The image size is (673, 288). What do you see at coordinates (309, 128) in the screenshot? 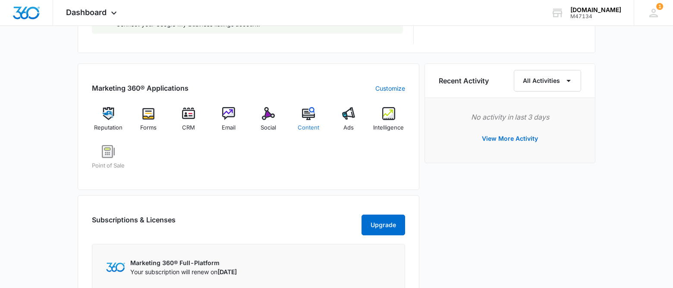
I see `span: Content` at bounding box center [309, 128].